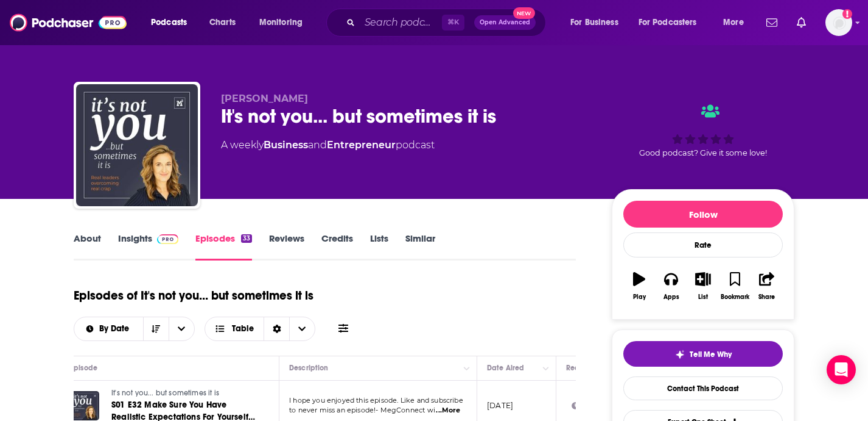  Describe the element at coordinates (711, 354) in the screenshot. I see `span: Tell Me Why` at that location.